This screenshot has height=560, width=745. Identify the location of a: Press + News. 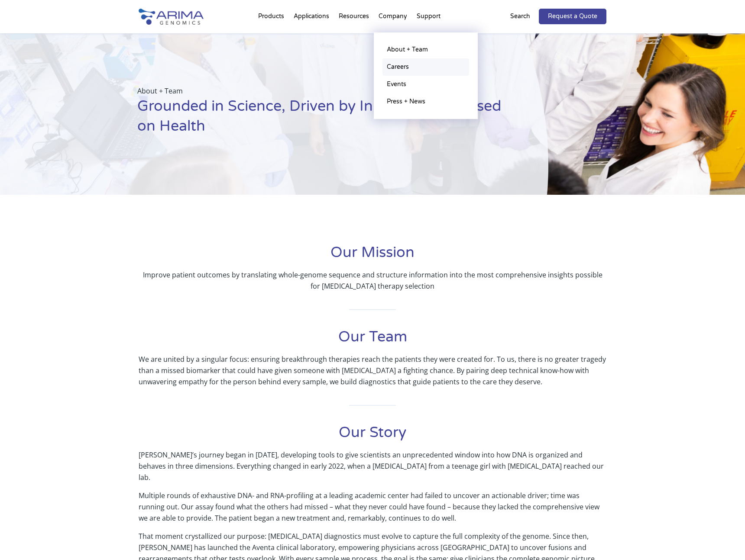
(425, 101).